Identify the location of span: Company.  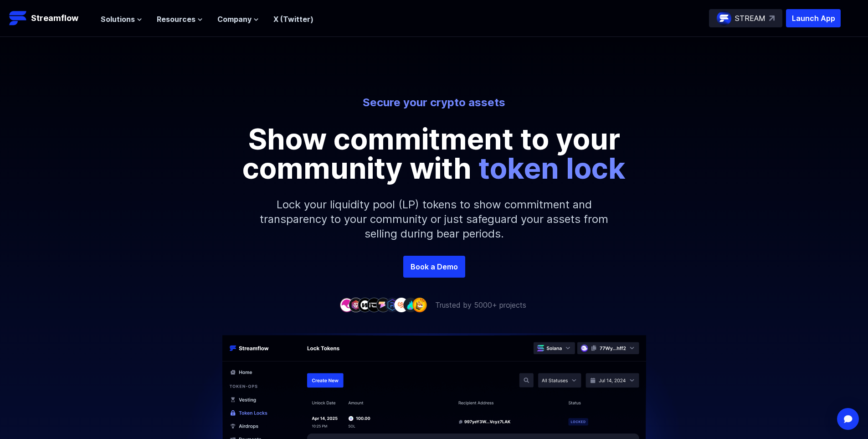
(234, 19).